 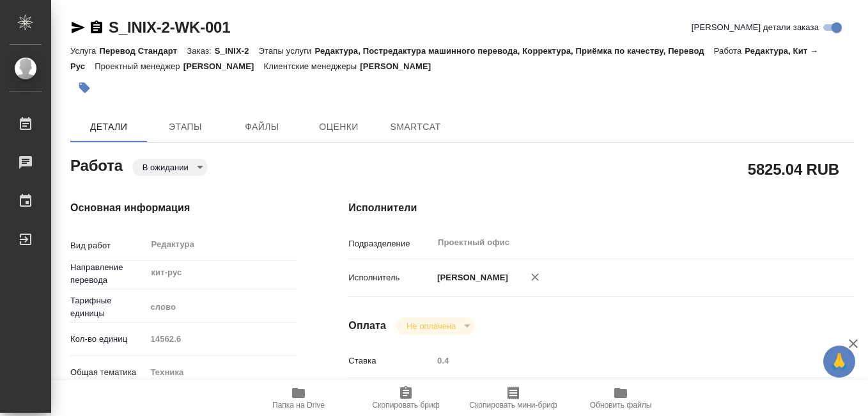 I want to click on p: Исполнитель, so click(x=390, y=278).